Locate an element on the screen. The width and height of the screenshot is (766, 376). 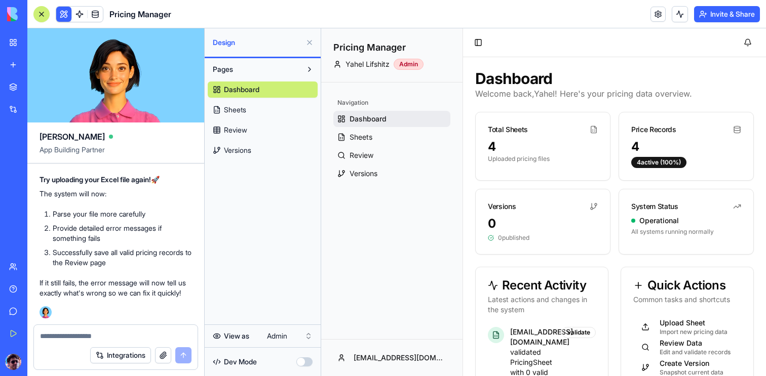
button: Create VersionSnapshot current data is located at coordinates (366, 339).